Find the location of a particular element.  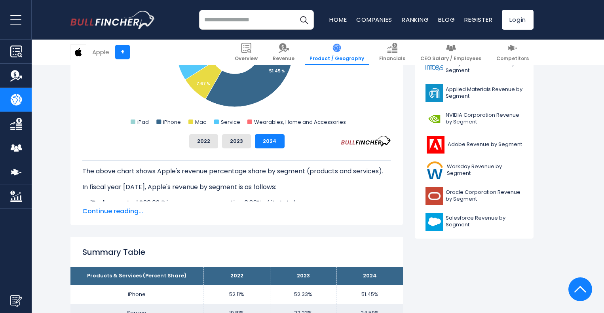

b: iPad is located at coordinates (97, 203).